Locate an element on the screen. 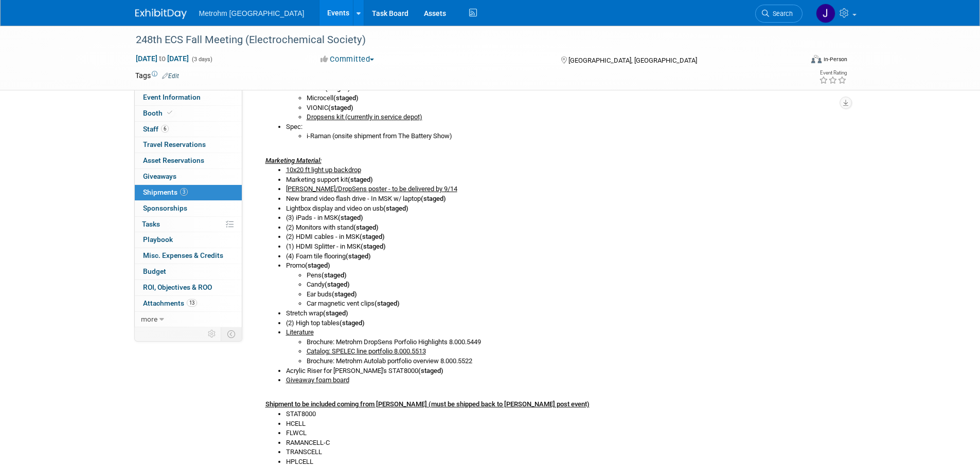 This screenshot has height=468, width=980. a: more is located at coordinates (188, 320).